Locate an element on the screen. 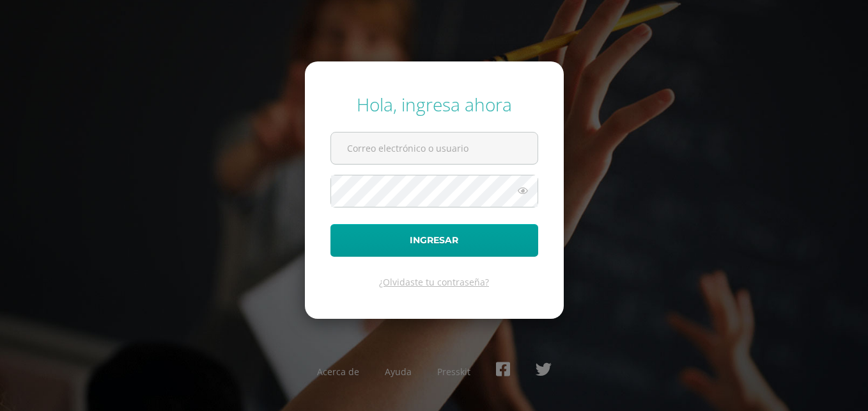 Image resolution: width=868 pixels, height=411 pixels. a: Acerca de is located at coordinates (338, 371).